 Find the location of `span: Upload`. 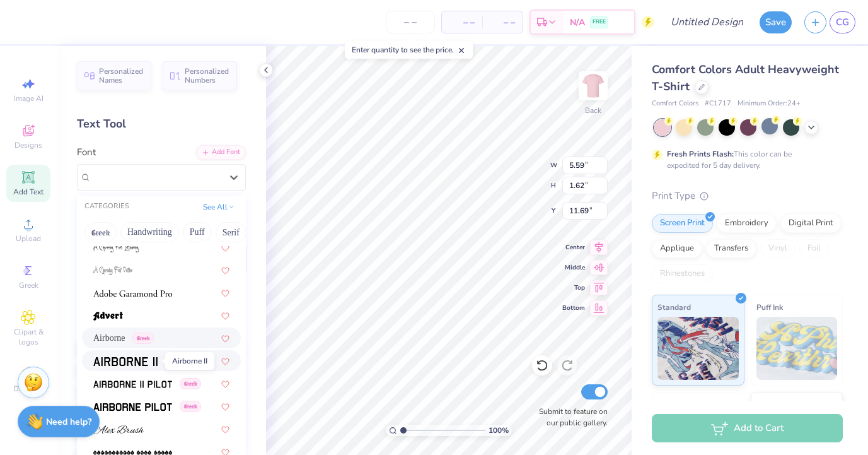

span: Upload is located at coordinates (28, 238).